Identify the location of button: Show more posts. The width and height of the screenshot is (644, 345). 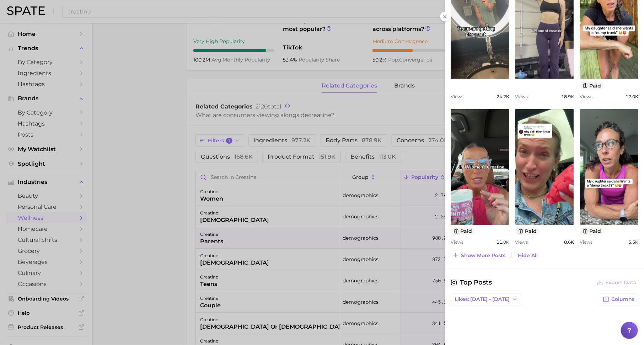
(479, 255).